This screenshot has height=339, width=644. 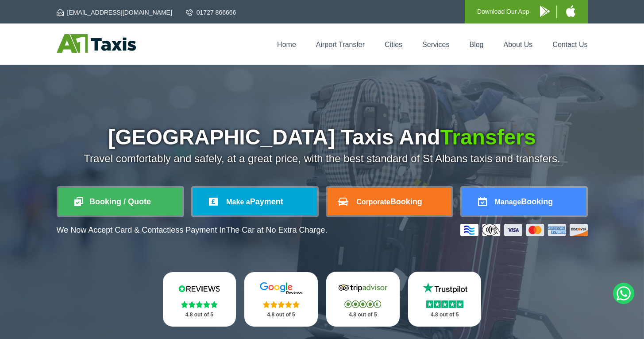 What do you see at coordinates (508, 201) in the screenshot?
I see `span: Manage` at bounding box center [508, 201].